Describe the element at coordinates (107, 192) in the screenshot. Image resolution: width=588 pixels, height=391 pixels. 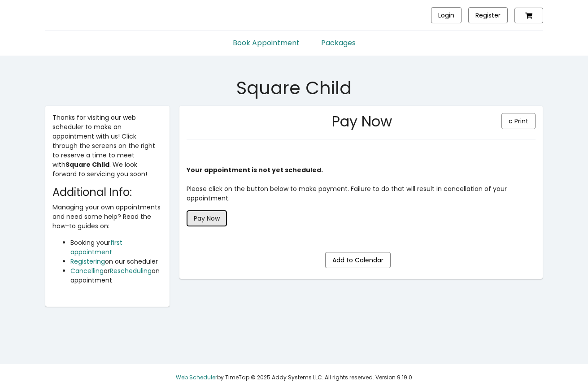
I see `h4: Additional Info:` at that location.